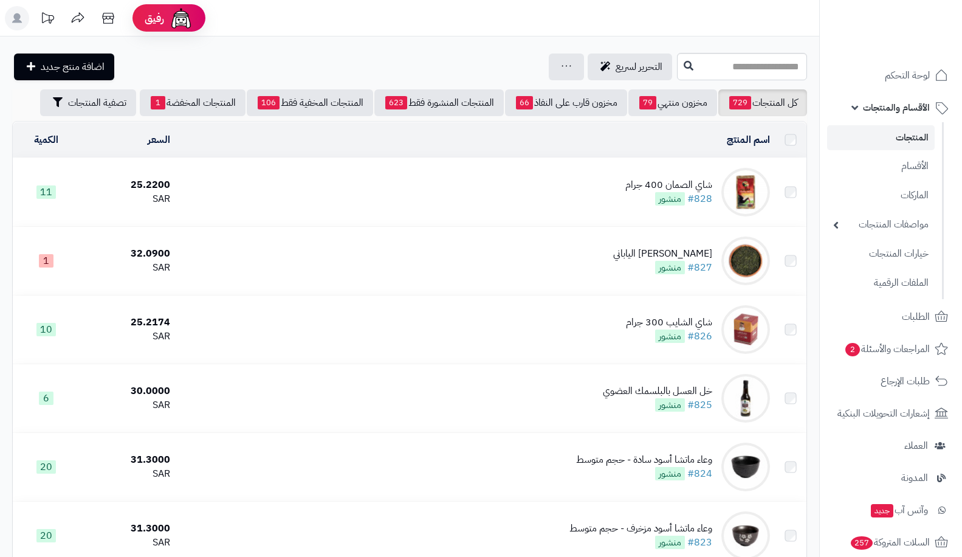  Describe the element at coordinates (525, 103) in the screenshot. I see `span: 66` at that location.